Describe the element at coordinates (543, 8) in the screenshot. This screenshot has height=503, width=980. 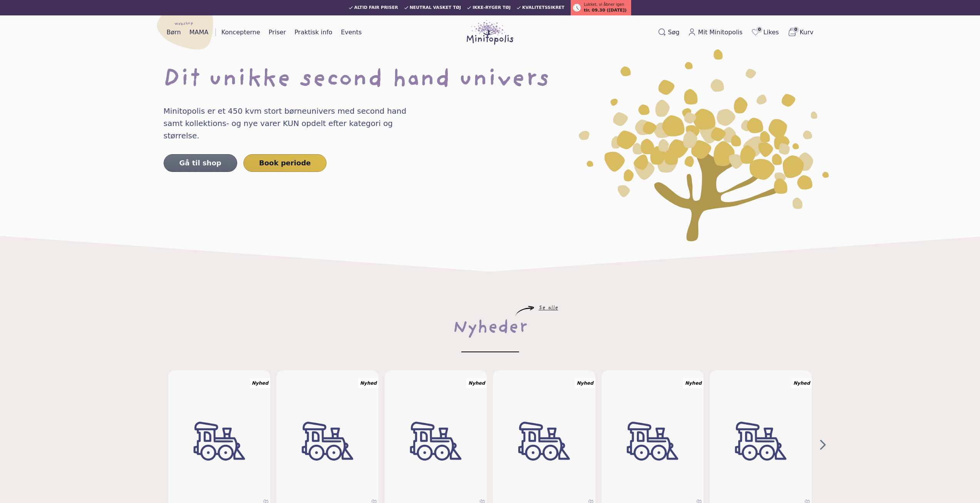
I see `span: Kvalitetssikret` at that location.